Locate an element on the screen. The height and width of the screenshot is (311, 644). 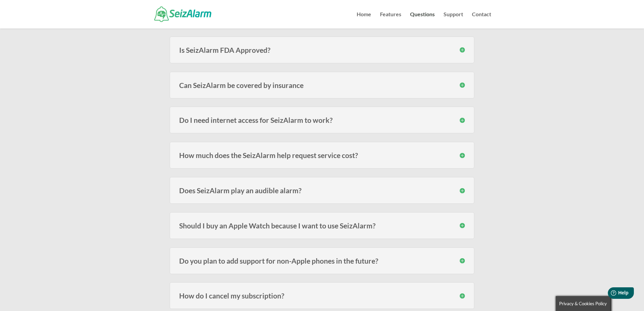
span: Help is located at coordinates (39, 8).